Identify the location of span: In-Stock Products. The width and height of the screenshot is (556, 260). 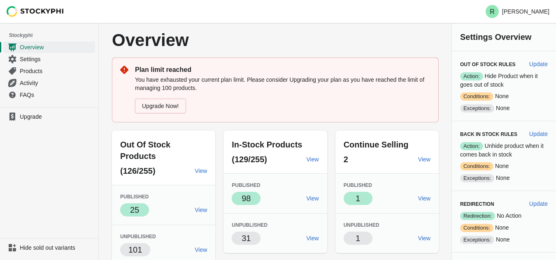
(267, 145).